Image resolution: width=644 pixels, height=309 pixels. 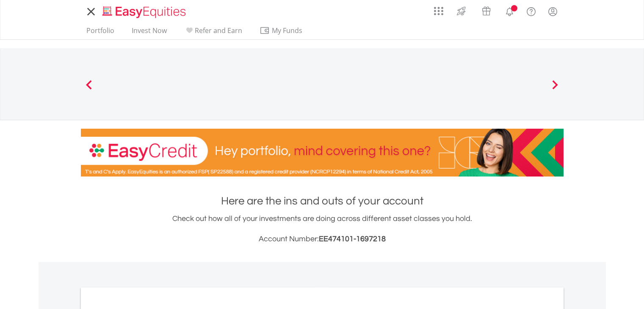 What do you see at coordinates (461, 11) in the screenshot?
I see `img: thrive-v2.svg` at bounding box center [461, 11].